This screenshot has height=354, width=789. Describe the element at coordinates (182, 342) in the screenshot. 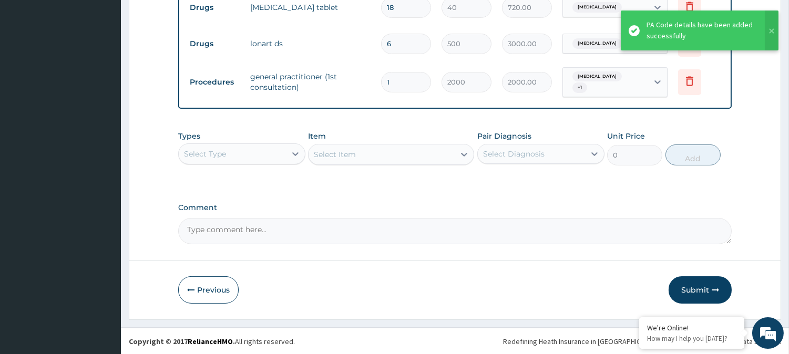

I see `strong: Copyright © 2017 .` at that location.